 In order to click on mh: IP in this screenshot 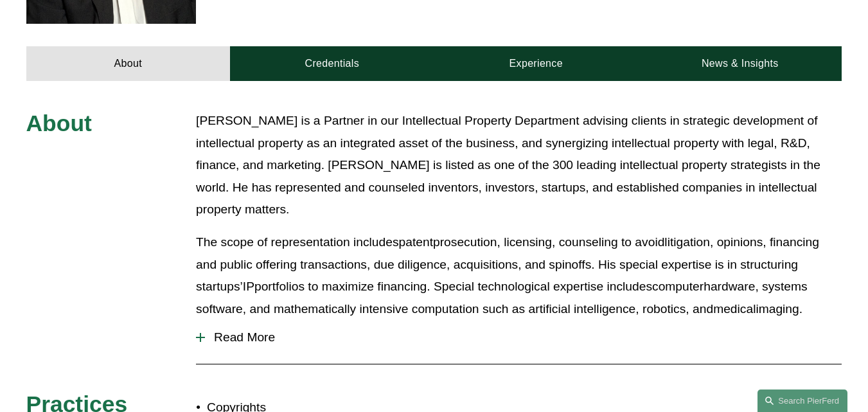, I will do `click(249, 286)`.